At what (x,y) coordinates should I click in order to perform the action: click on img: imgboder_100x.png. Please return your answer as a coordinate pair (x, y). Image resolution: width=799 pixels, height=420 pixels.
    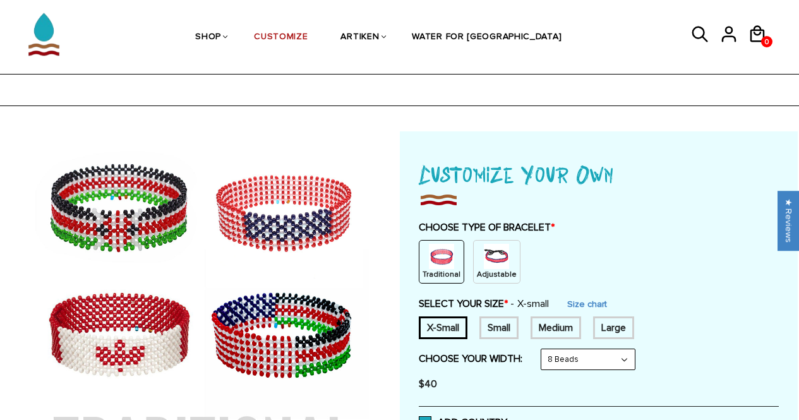
    Looking at the image, I should click on (438, 200).